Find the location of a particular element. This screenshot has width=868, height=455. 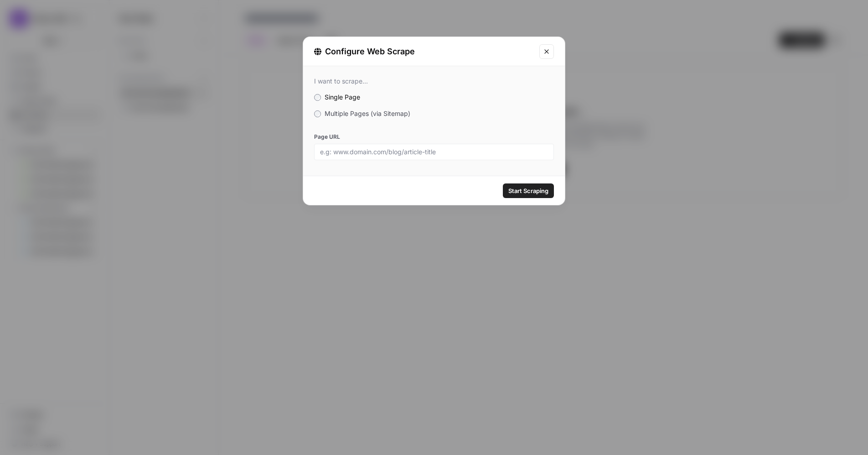

span: Multiple Pages (via Sitemap) is located at coordinates (368, 113).